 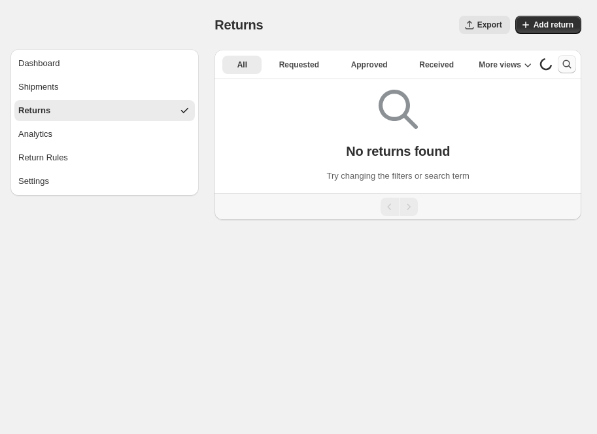 What do you see at coordinates (34, 111) in the screenshot?
I see `div: Returns` at bounding box center [34, 111].